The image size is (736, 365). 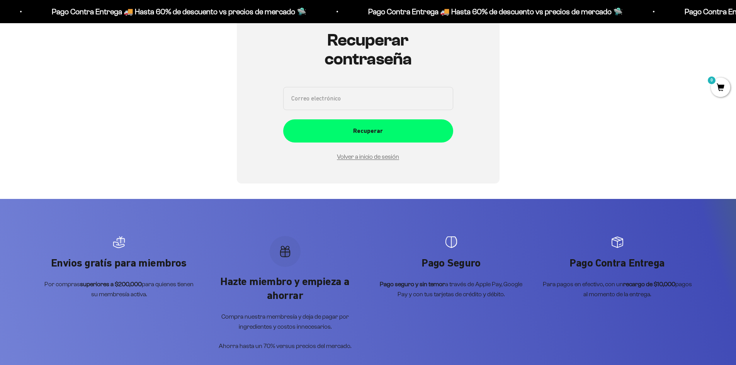 What do you see at coordinates (119, 289) in the screenshot?
I see `p: Por compras para quienes tienen su membresía activa.` at bounding box center [119, 289].